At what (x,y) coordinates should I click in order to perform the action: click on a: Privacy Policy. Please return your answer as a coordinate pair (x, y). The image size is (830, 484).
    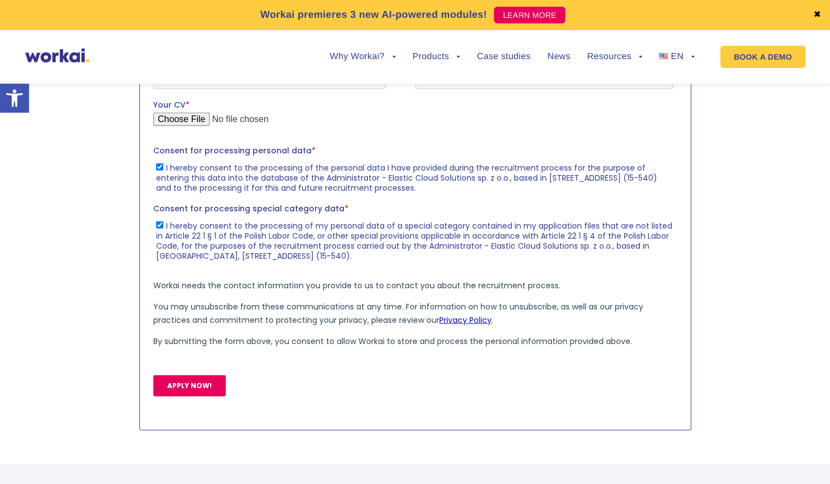
    Looking at the image, I should click on (312, 312).